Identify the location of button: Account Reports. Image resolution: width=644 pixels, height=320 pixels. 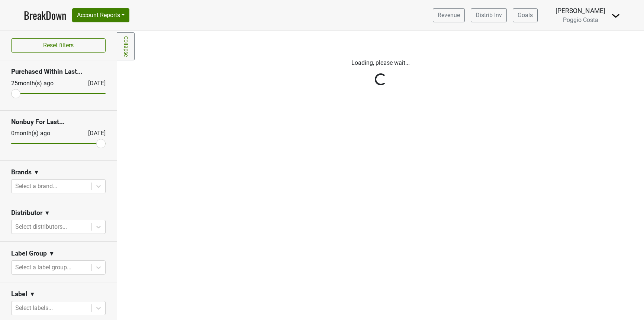
(101, 15).